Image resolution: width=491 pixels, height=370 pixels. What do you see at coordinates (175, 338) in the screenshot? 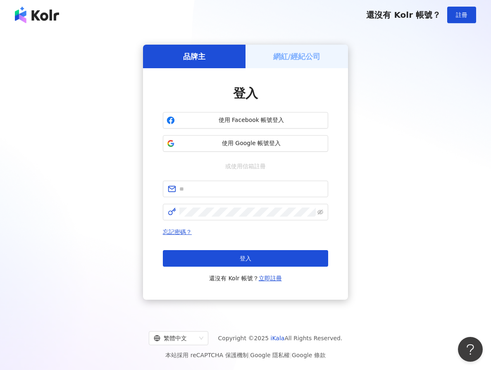
I see `div: 繁體中文` at bounding box center [175, 338].